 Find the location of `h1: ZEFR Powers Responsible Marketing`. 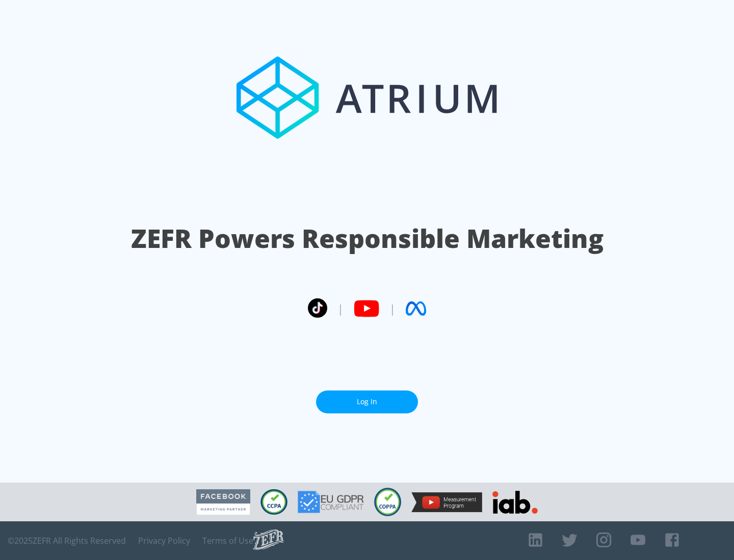

h1: ZEFR Powers Responsible Marketing is located at coordinates (367, 238).